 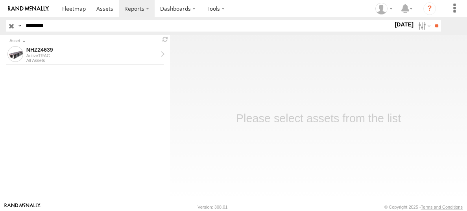 I want to click on div: All Assets, so click(x=92, y=60).